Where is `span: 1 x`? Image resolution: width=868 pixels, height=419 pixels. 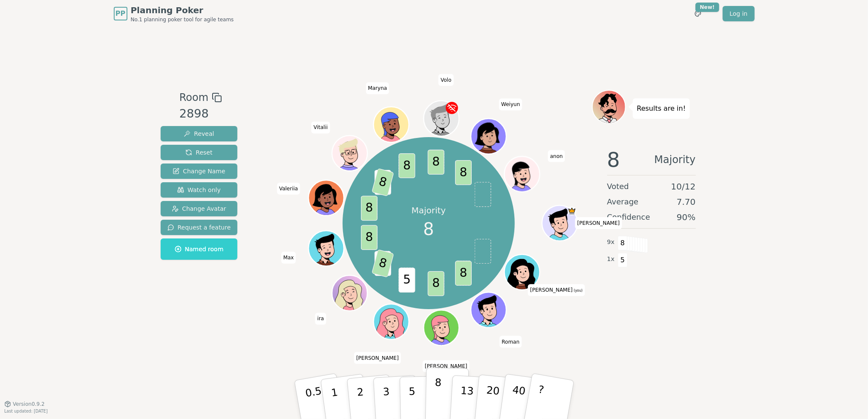 span: 1 x is located at coordinates (611, 260).